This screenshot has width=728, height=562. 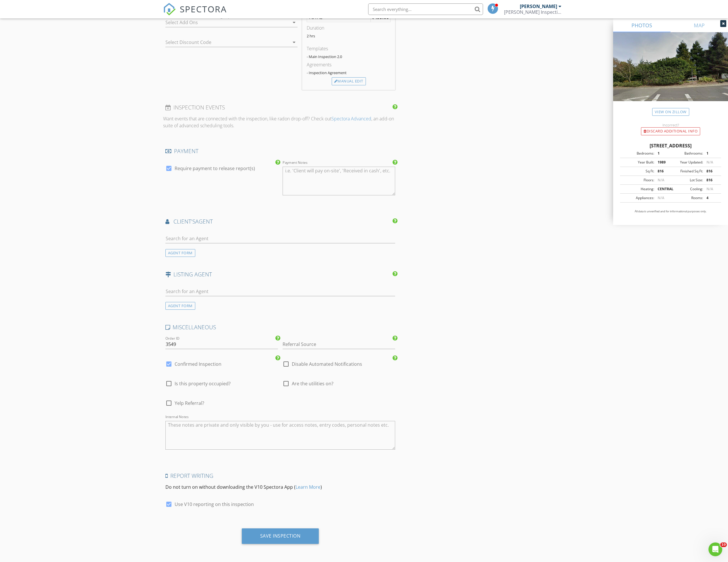 What do you see at coordinates (327, 364) in the screenshot?
I see `label: Disable Automated Notifications` at bounding box center [327, 364].